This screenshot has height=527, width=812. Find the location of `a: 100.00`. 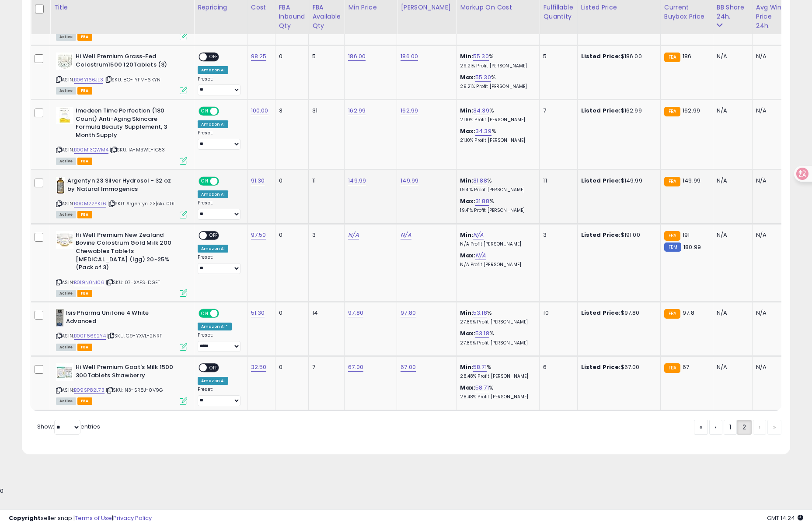

a: 100.00 is located at coordinates (260, 111).